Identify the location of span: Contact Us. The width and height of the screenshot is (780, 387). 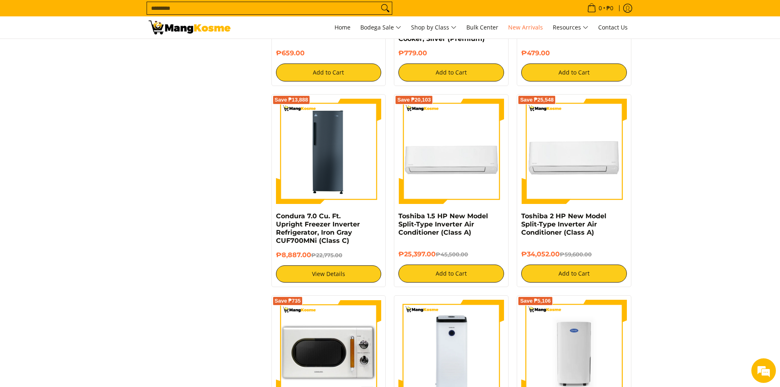
(613, 27).